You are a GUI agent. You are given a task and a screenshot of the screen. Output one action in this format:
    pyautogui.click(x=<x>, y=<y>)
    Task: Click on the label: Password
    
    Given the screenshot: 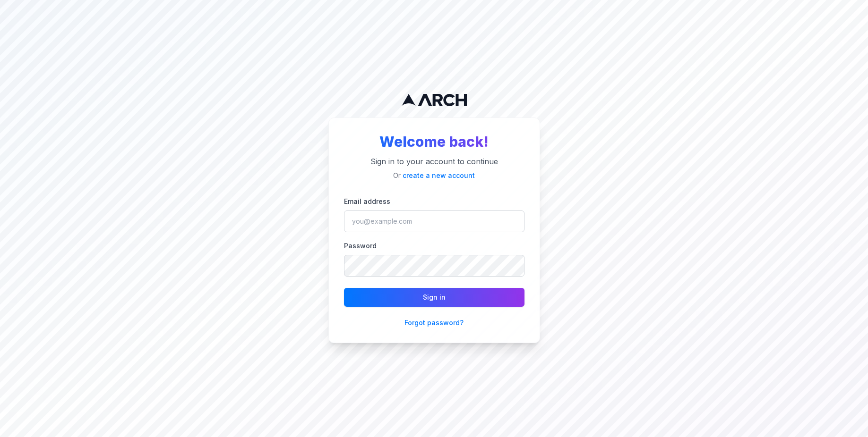 What is the action you would take?
    pyautogui.click(x=360, y=245)
    